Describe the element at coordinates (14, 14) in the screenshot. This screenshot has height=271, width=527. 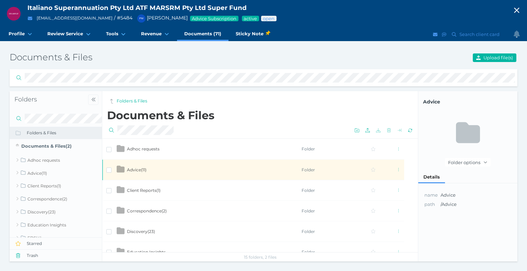
I see `div: Italiano Superannuation Pty Ltd ATF MARSRM Pty Ltd Super Fund` at that location.